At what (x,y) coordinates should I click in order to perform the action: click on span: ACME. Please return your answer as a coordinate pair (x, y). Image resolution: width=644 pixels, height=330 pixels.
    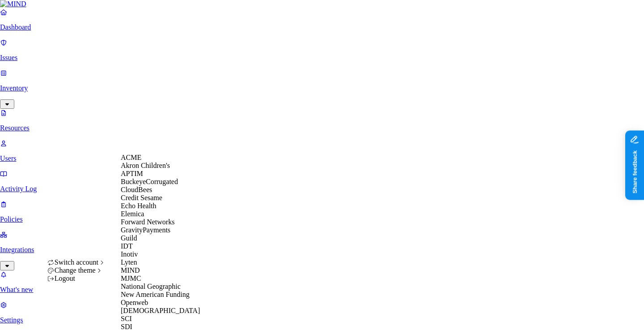
    Looking at the image, I should click on (131, 157).